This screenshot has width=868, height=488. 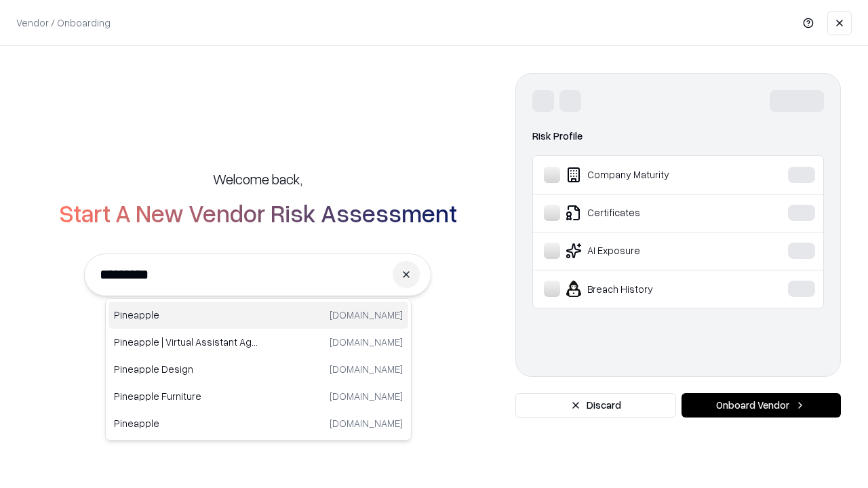 What do you see at coordinates (678, 136) in the screenshot?
I see `div: Risk Profile` at bounding box center [678, 136].